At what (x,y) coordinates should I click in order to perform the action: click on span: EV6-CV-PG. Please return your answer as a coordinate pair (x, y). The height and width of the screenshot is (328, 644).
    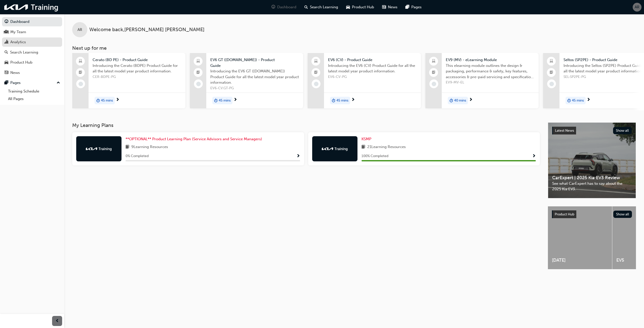
    Looking at the image, I should click on (372, 77).